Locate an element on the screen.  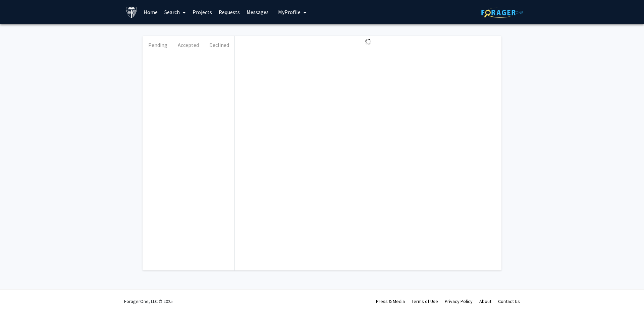
a: Contact Us is located at coordinates (509, 301).